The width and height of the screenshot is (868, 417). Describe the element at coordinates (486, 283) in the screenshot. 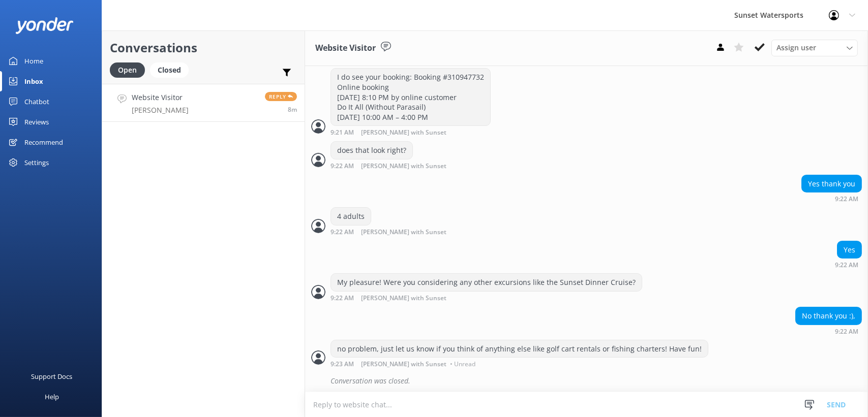

I see `div: My pleasure! Were you considering any other excursions like the Sunset Dinner Cruise?` at that location.